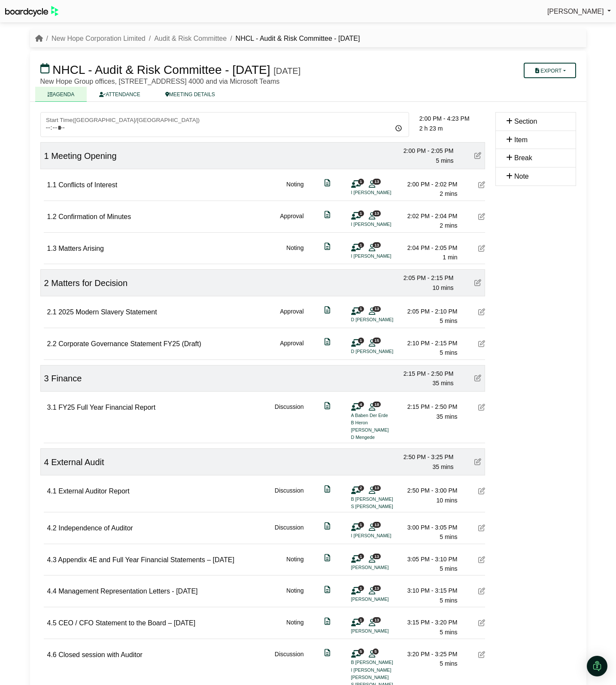 Image resolution: width=616 pixels, height=685 pixels. Describe the element at coordinates (95, 216) in the screenshot. I see `span: Confirmation of Minutes` at that location.